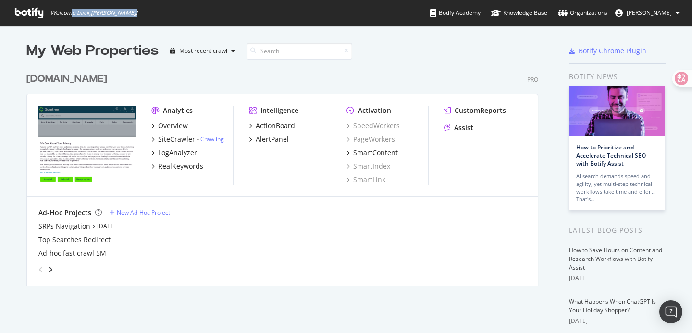 This screenshot has height=333, width=692. I want to click on a: New Ad-Hoc Project, so click(140, 212).